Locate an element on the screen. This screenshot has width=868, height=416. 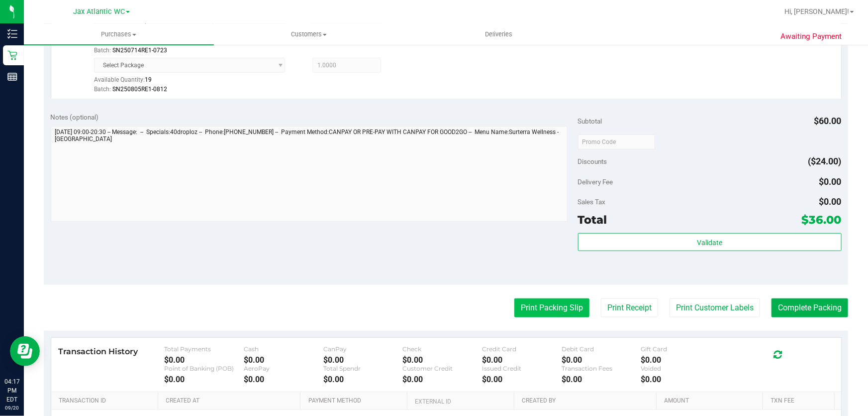
span: Delivery Fee is located at coordinates (595, 182).